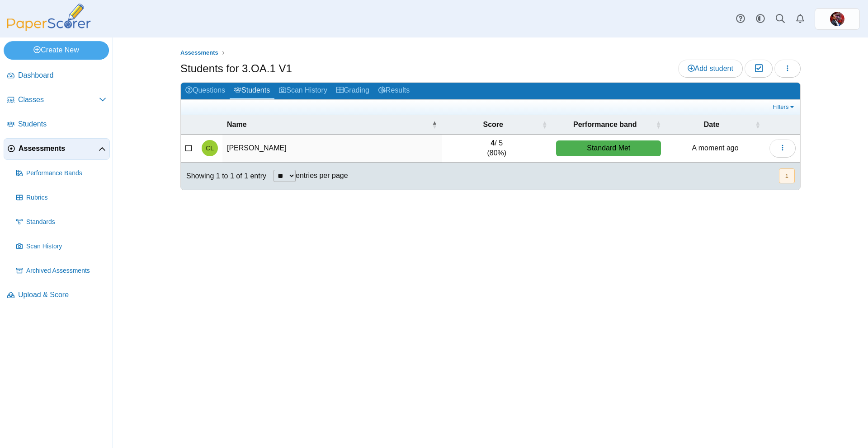 This screenshot has width=868, height=448. What do you see at coordinates (61, 271) in the screenshot?
I see `a: Archived Assessments` at bounding box center [61, 271].